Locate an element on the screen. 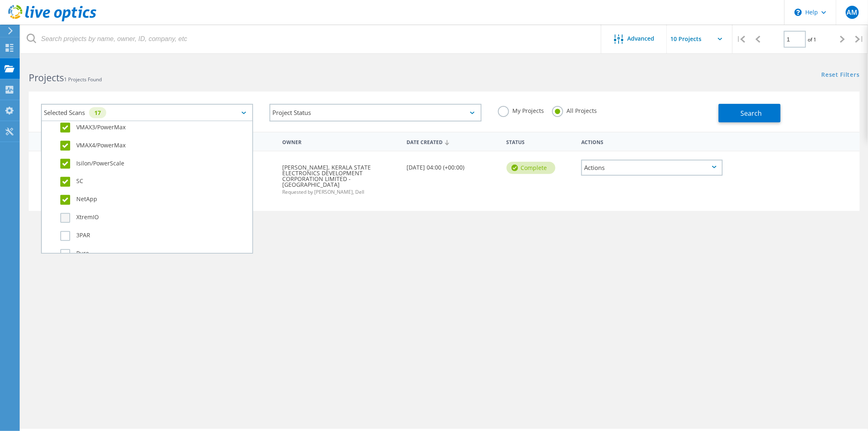  span: AM is located at coordinates (852, 12).